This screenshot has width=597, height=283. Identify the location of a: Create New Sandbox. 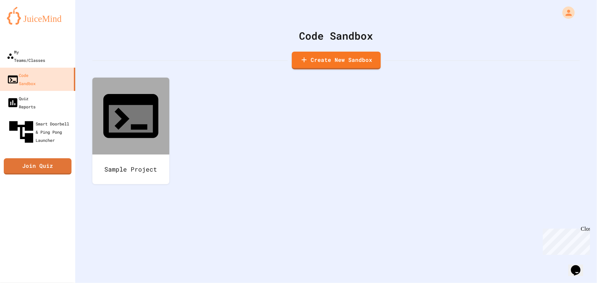
(336, 61).